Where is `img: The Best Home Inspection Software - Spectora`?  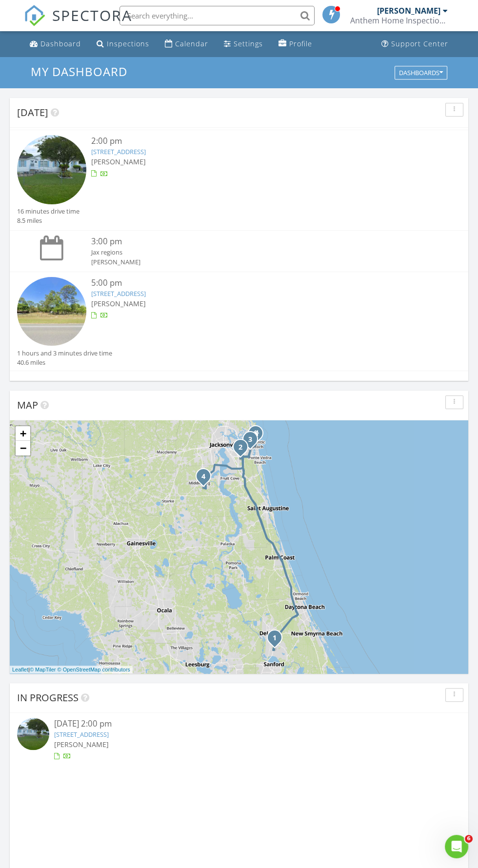 img: The Best Home Inspection Software - Spectora is located at coordinates (35, 16).